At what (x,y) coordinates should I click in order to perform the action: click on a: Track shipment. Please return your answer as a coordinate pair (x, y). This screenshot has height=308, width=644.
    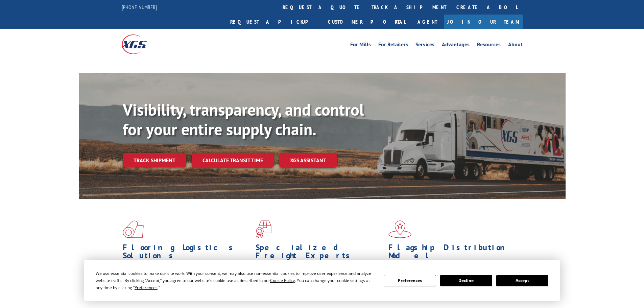
    Looking at the image, I should click on (154, 160).